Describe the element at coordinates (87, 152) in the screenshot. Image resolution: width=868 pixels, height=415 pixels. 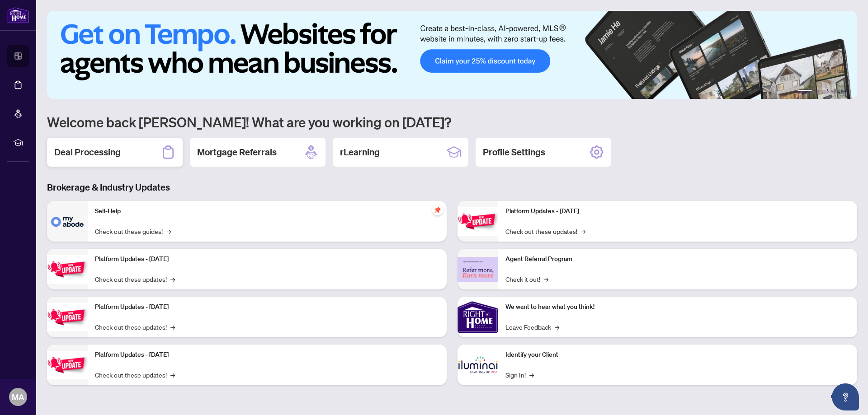
I see `h2: Deal Processing` at that location.